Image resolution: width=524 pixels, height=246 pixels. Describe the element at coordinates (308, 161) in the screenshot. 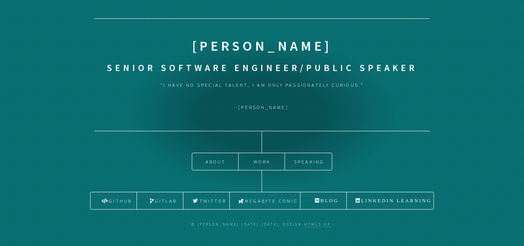

I see `a: Speaking` at that location.